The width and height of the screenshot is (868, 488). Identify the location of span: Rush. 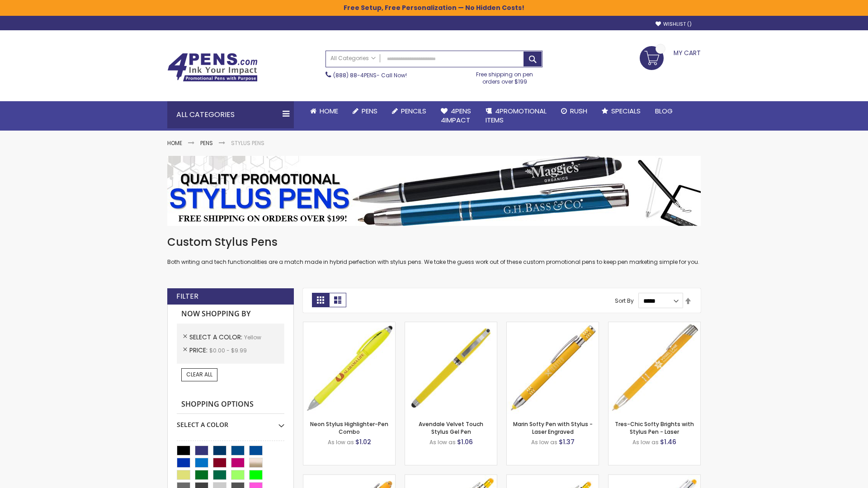
(579, 111).